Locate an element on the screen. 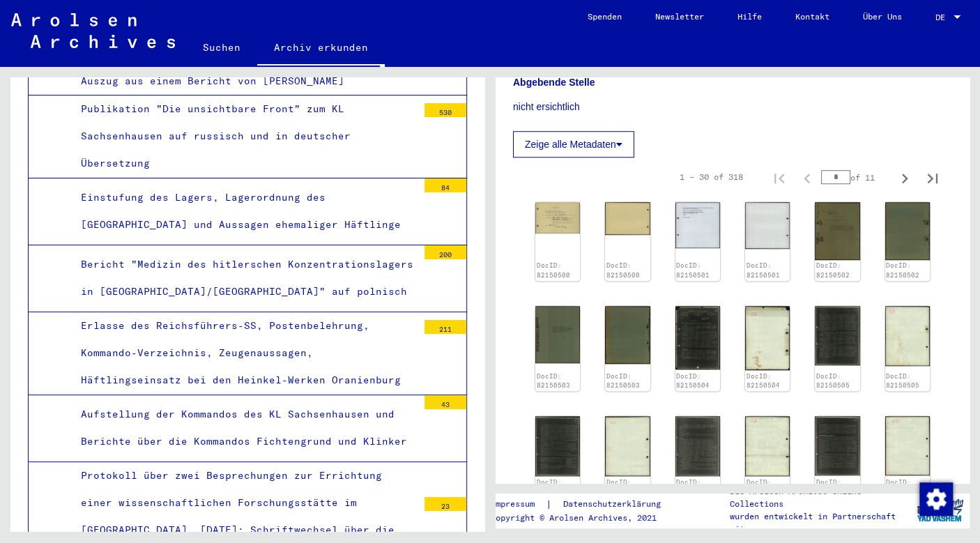  button: Next page is located at coordinates (905, 177).